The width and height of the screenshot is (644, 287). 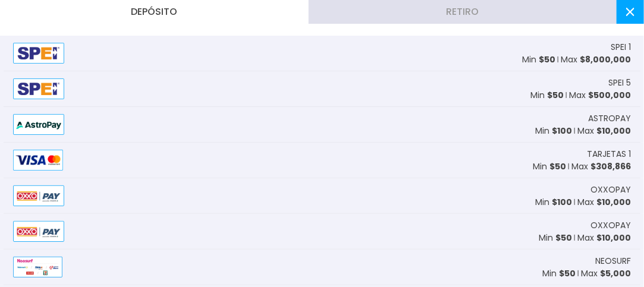 What do you see at coordinates (621, 47) in the screenshot?
I see `span: SPEI 1` at bounding box center [621, 47].